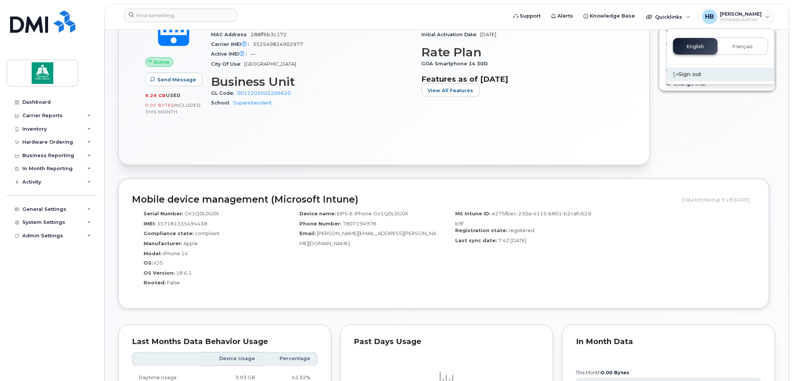 The image size is (793, 381). What do you see at coordinates (404, 200) in the screenshot?
I see `h2: Mobile device management (Microsoft Intune)` at bounding box center [404, 200].